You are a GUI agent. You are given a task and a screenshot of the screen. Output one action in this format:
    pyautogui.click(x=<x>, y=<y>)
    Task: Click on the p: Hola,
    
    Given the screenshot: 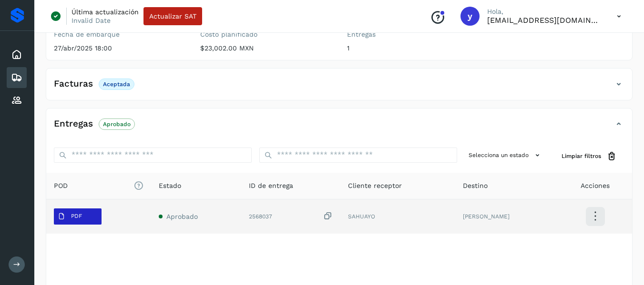 What is the action you would take?
    pyautogui.click(x=544, y=12)
    